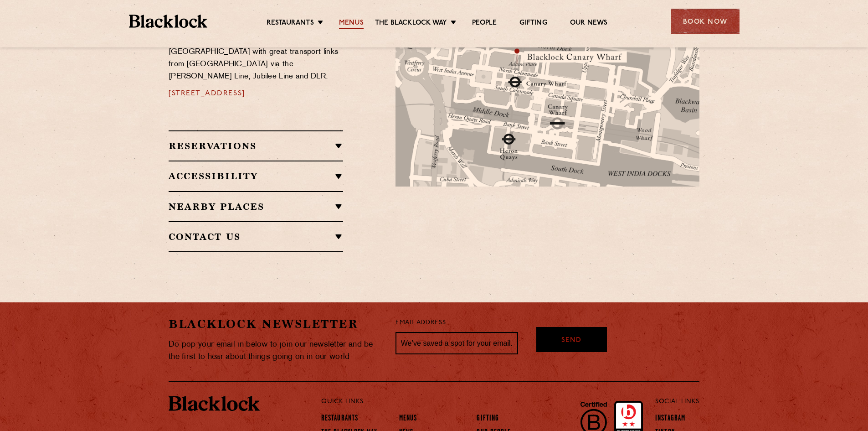 The width and height of the screenshot is (868, 431). I want to click on div: Book Now, so click(705, 21).